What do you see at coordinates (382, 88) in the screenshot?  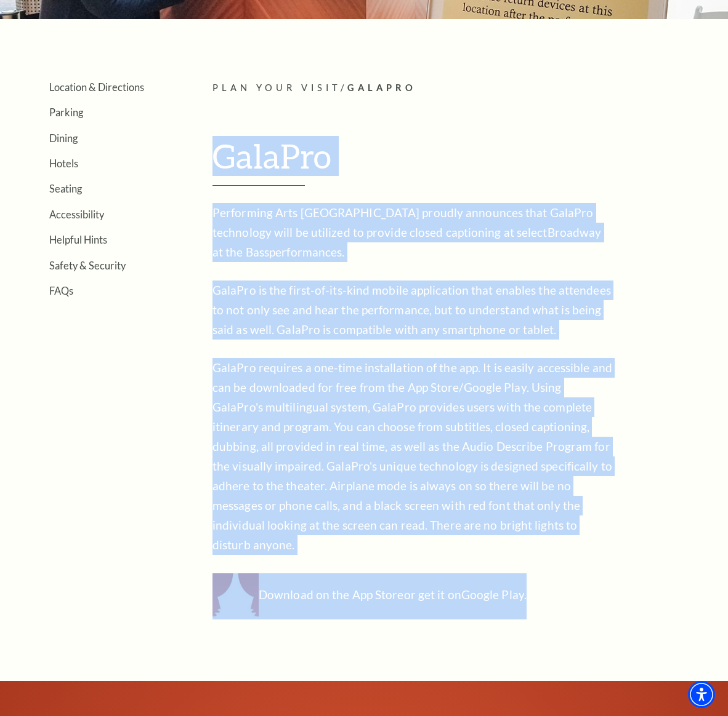 I see `span: Galapro` at bounding box center [382, 88].